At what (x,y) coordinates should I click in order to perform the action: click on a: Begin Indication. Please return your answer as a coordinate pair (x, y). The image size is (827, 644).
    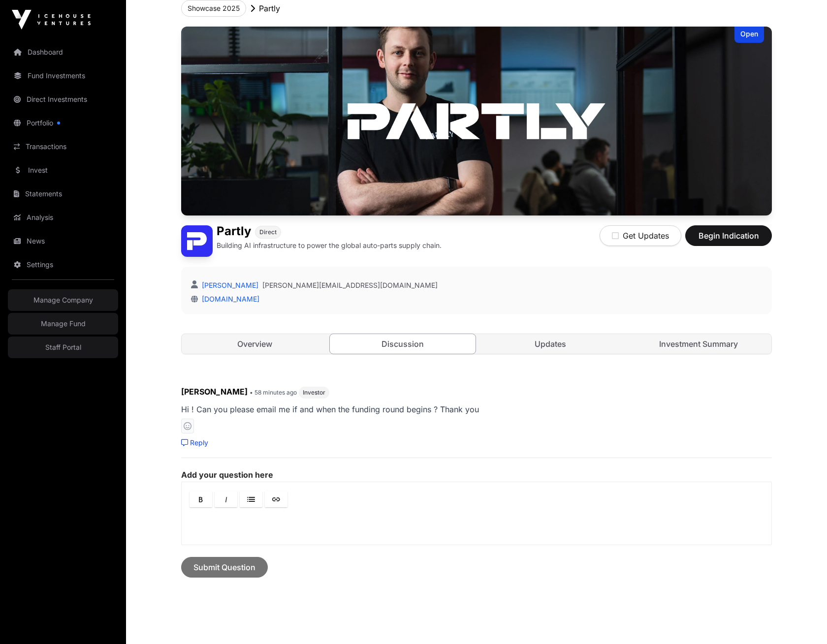
    Looking at the image, I should click on (729, 240).